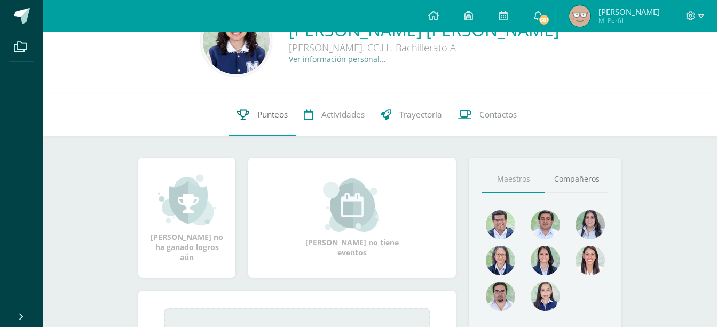  Describe the element at coordinates (590, 260) in the screenshot. I see `img: 38d188cc98c34aa903096de2d1c9671e.png` at that location.